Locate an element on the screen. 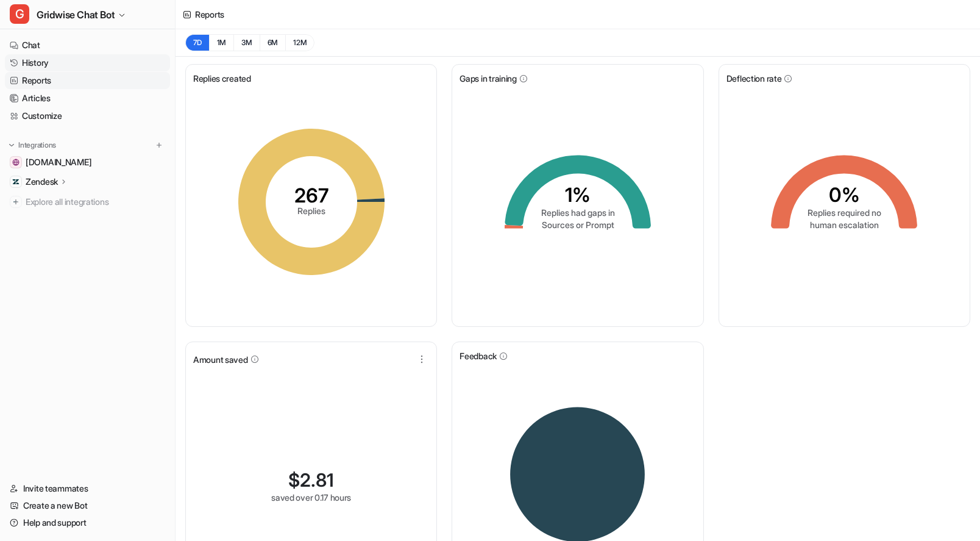 Image resolution: width=980 pixels, height=541 pixels. img: gridwise.io is located at coordinates (15, 162).